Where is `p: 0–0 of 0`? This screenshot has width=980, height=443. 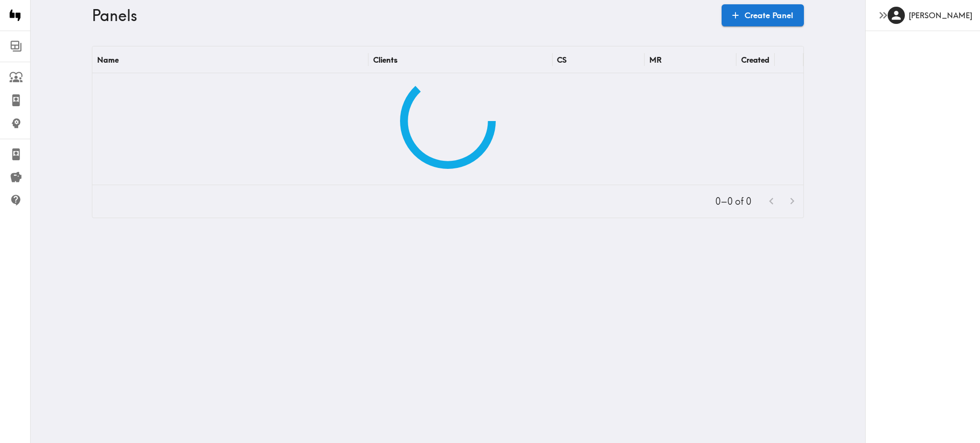 p: 0–0 of 0 is located at coordinates (733, 202).